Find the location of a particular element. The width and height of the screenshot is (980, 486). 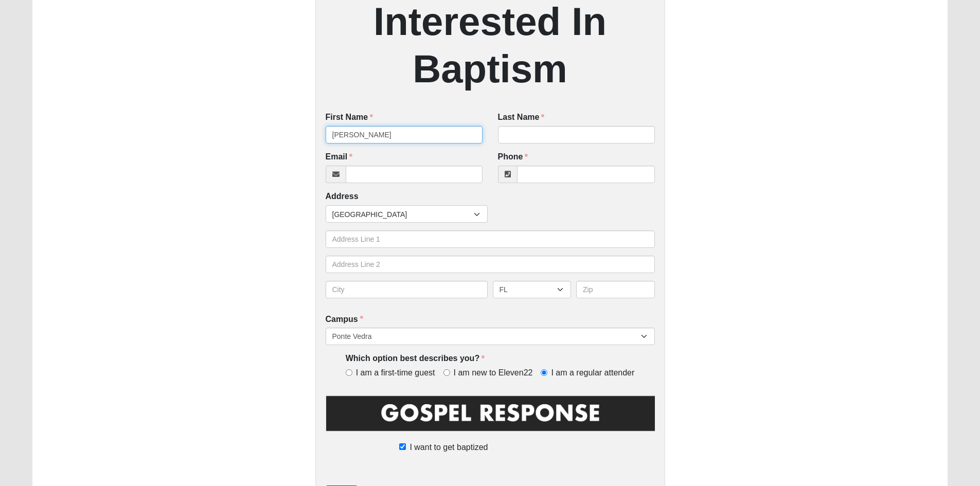

label: Phone is located at coordinates (513, 157).